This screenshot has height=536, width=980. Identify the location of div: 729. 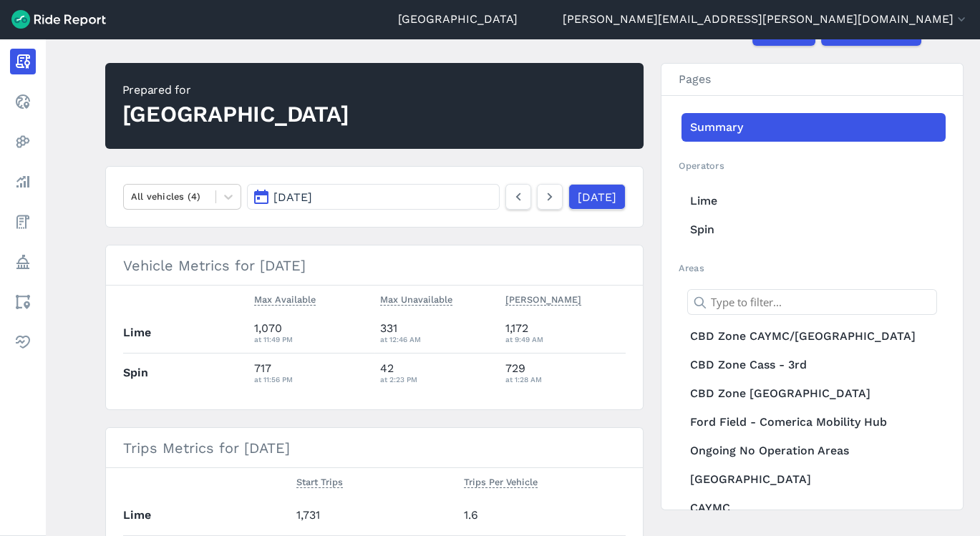
(565, 373).